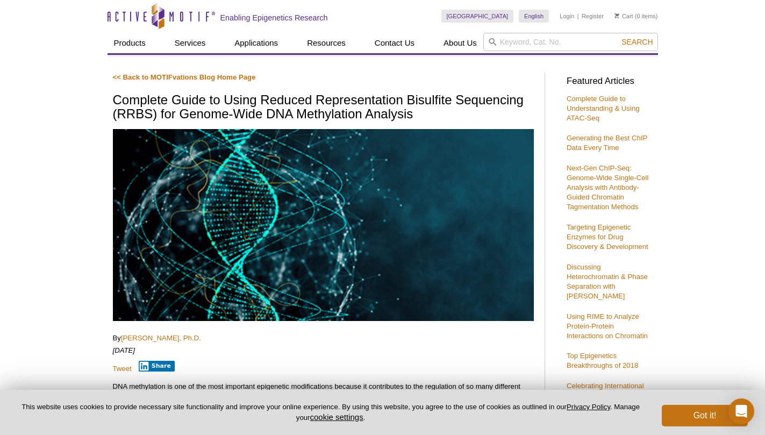  Describe the element at coordinates (534, 16) in the screenshot. I see `a: English` at that location.